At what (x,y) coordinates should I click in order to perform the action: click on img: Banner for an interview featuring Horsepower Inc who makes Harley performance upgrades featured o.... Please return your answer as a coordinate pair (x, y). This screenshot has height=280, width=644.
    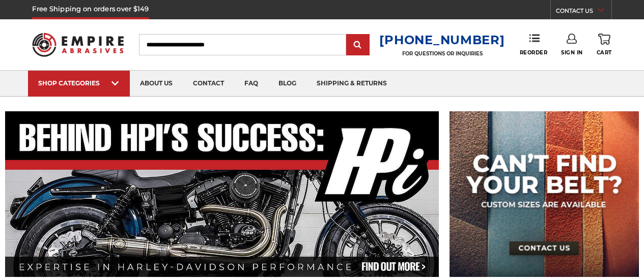
    Looking at the image, I should click on (222, 194).